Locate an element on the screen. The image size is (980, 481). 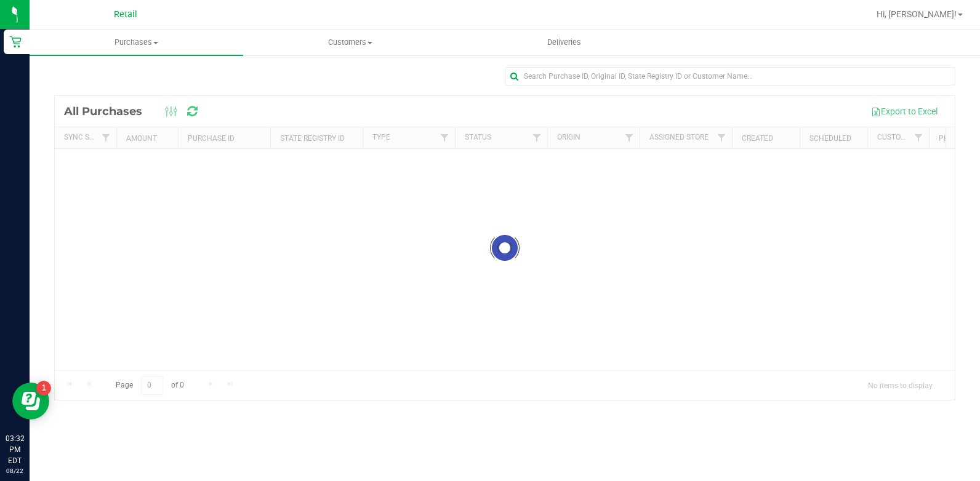
input: Search Purchase ID, Original ID, State Registry ID or Customer Name... is located at coordinates (730, 76).